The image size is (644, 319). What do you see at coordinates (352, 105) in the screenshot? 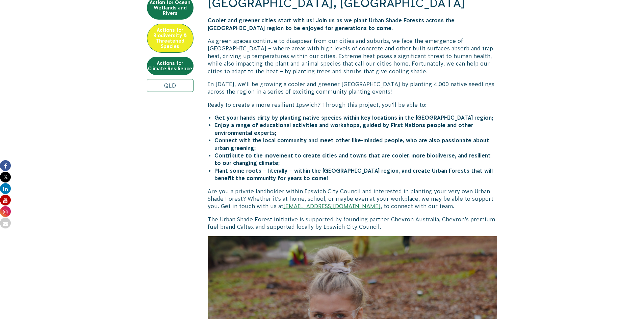
I see `p: Ready to create a more resilient Ipswich? Through this project, you’ll be able to:` at bounding box center [352, 105].